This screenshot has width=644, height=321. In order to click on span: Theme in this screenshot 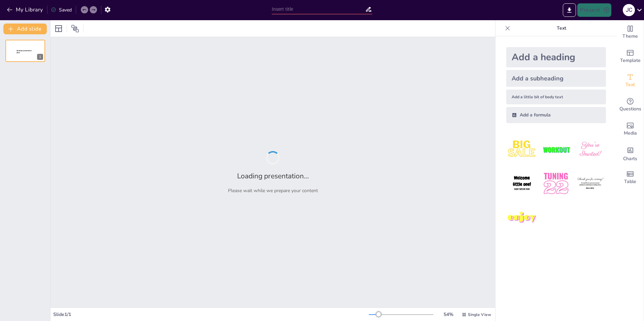, I will do `click(630, 36)`.